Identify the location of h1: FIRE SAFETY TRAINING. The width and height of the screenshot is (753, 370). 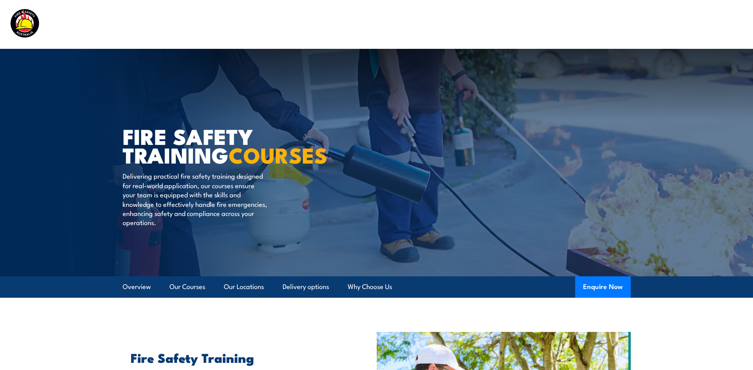
(221, 145).